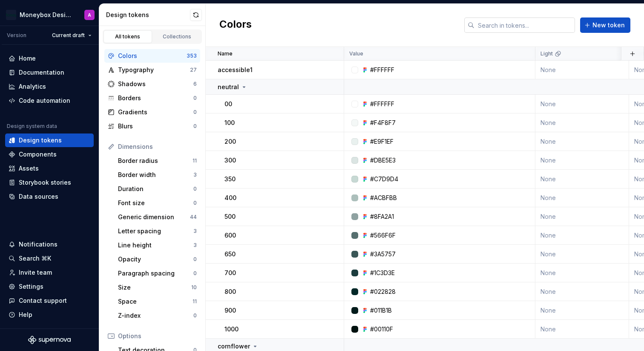 This screenshot has width=644, height=351. What do you see at coordinates (155, 301) in the screenshot?
I see `div: Space` at bounding box center [155, 301].